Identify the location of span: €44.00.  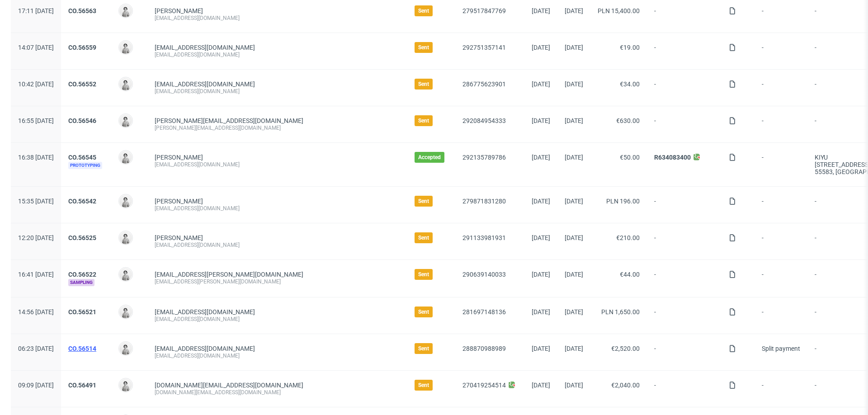
(630, 274).